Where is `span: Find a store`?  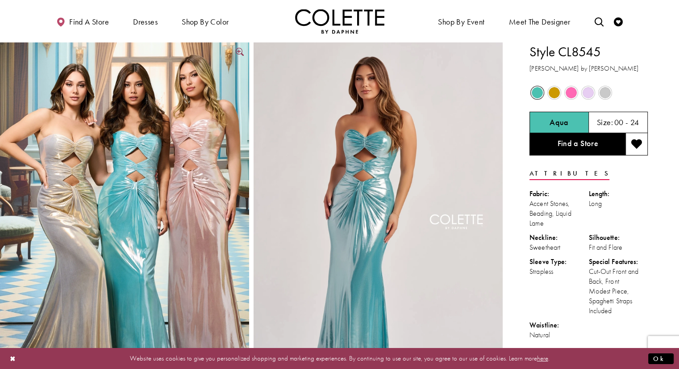
span: Find a store is located at coordinates (89, 22).